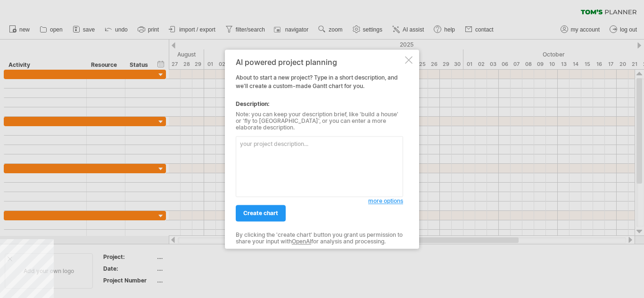  What do you see at coordinates (301, 241) in the screenshot?
I see `a: OpenAI` at bounding box center [301, 241].